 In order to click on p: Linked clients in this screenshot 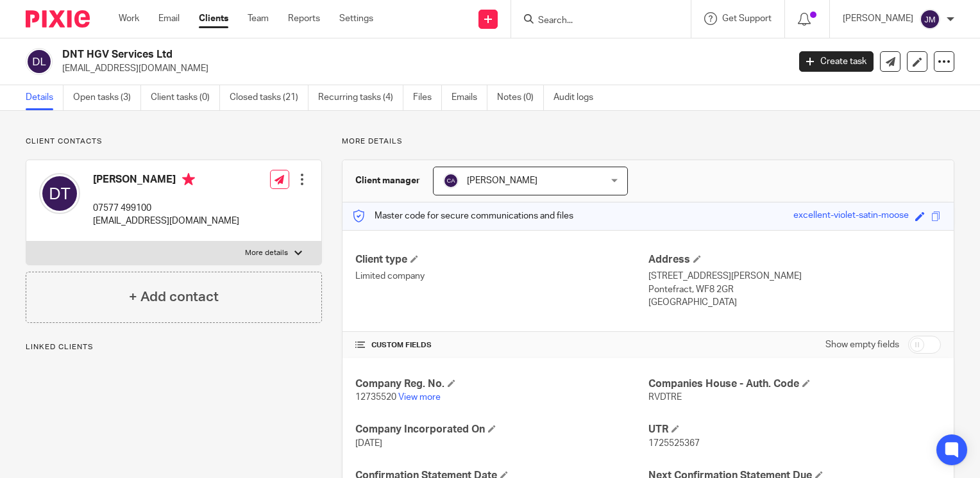, I will do `click(174, 347)`.